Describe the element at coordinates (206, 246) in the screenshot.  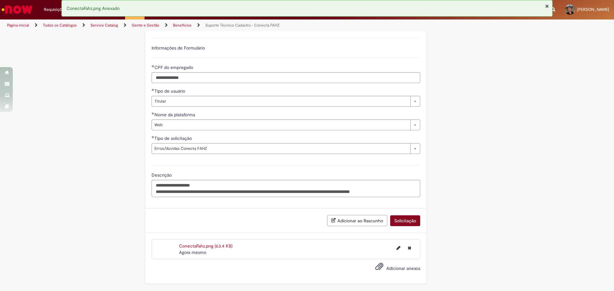
I see `a: ConectaFahz.png (63.4 KB)` at that location.